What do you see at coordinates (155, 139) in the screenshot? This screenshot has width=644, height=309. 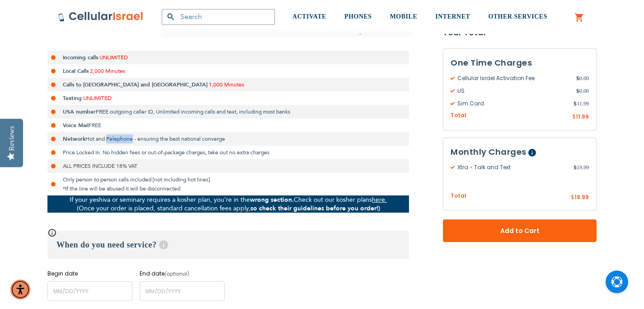 I see `span: Hot and Pelephone - ensuring the best national converge` at bounding box center [155, 139].